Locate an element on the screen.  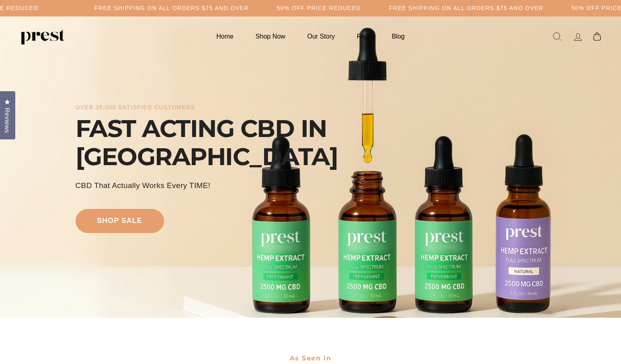
a: shop sale is located at coordinates (120, 221).